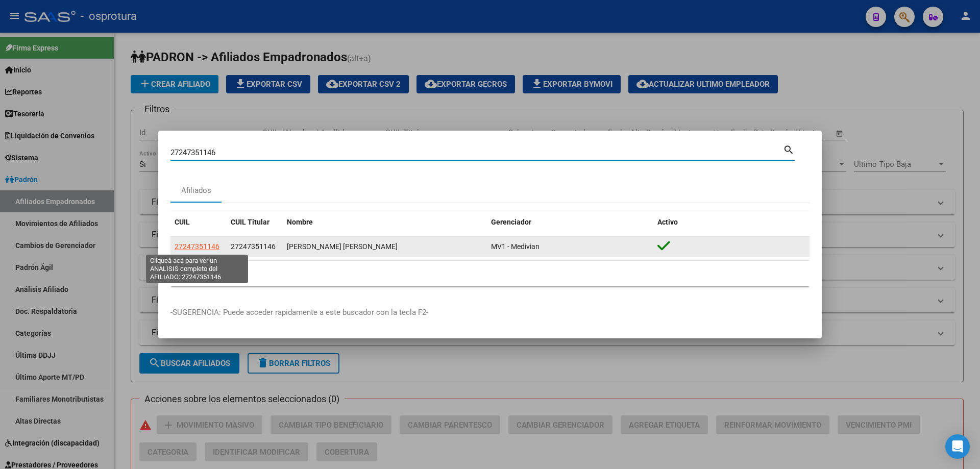  What do you see at coordinates (196, 191) in the screenshot?
I see `div: Afiliados` at bounding box center [196, 191].